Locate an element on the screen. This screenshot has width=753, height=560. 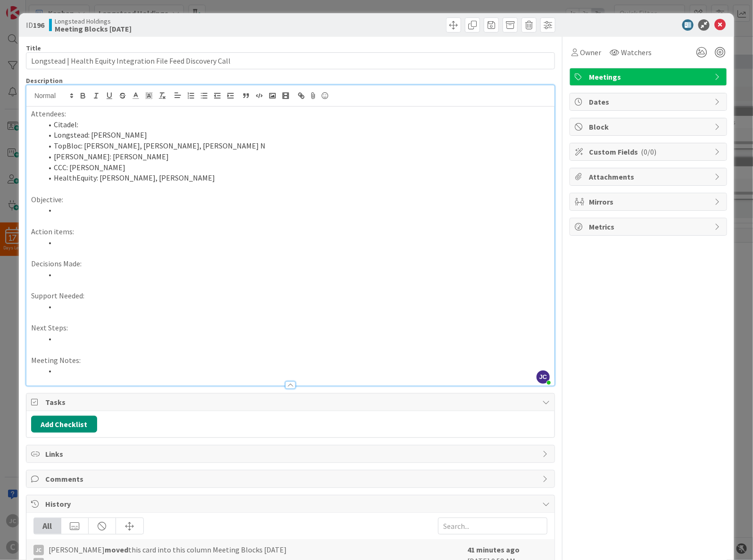
p: Action items: is located at coordinates (291, 232).